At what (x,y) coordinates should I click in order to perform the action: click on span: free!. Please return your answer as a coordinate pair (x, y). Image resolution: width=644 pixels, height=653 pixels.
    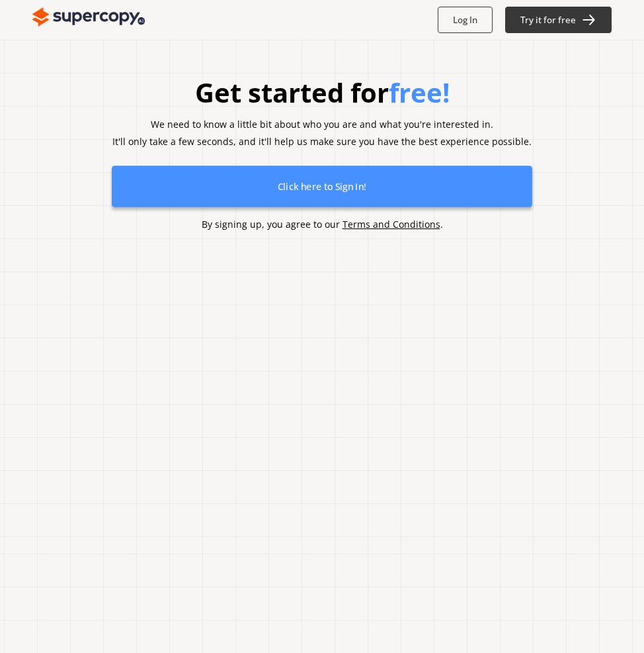
    Looking at the image, I should click on (419, 92).